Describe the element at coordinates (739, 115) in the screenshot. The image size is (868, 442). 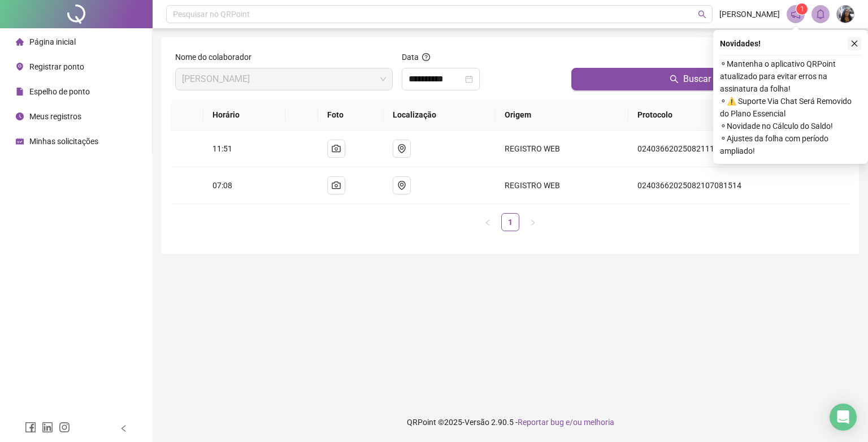
I see `th: Protocolo` at that location.